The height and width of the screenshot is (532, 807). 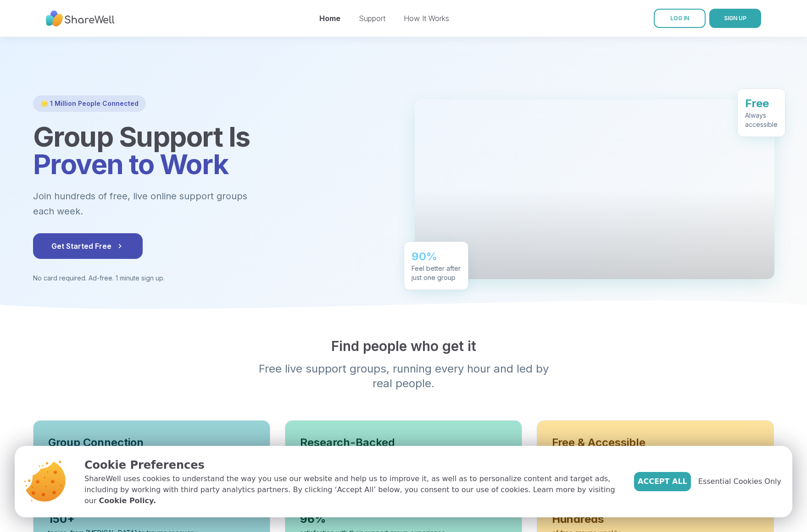 I want to click on a: Home, so click(x=330, y=18).